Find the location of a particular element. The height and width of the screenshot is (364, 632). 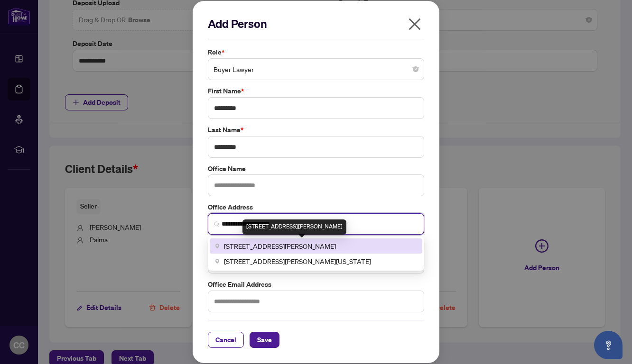

label: Last Name is located at coordinates (316, 130).